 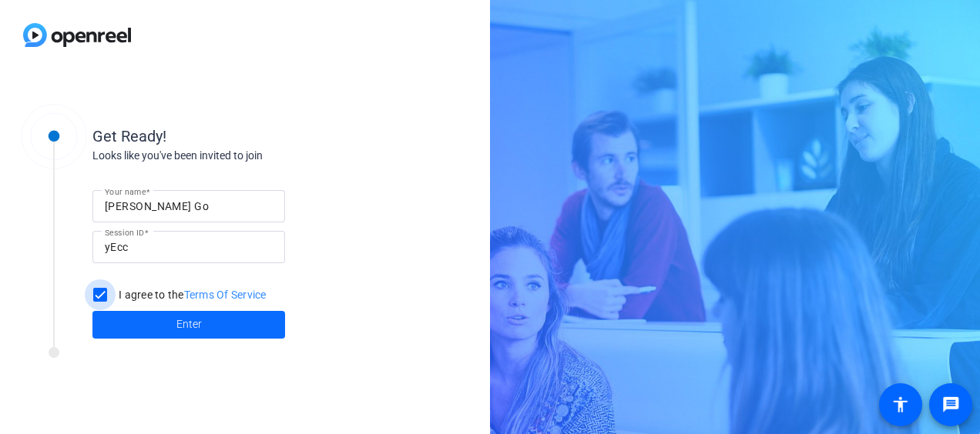 What do you see at coordinates (189, 324) in the screenshot?
I see `span: Enter` at bounding box center [189, 324].